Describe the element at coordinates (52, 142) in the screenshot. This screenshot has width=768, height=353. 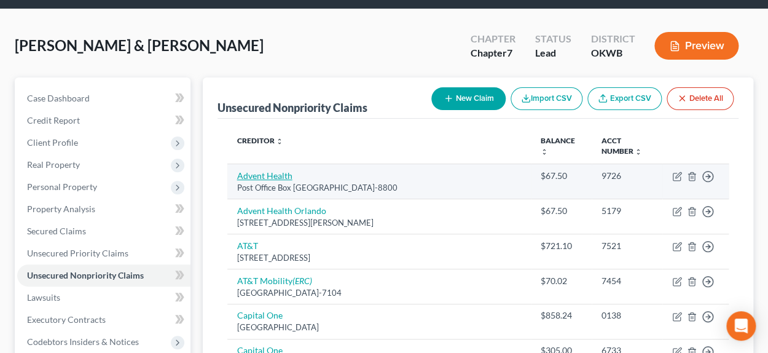
I see `span: Client Profile` at that location.